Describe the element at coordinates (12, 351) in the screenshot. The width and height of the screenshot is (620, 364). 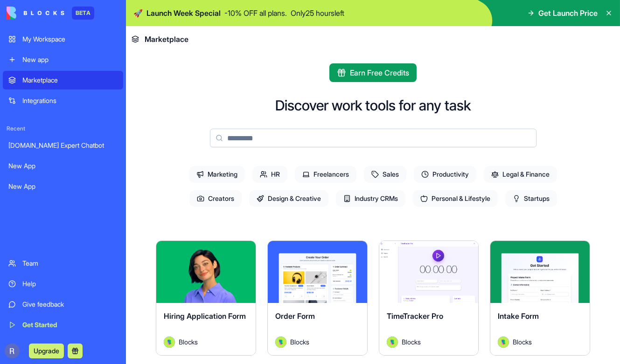
I see `img: ACg8ocK9dl0gF8xsYWYCkY4YLmkdg9dRYV62pnoBg_kVHCi7Y2oKoA=s96-c` at that location.